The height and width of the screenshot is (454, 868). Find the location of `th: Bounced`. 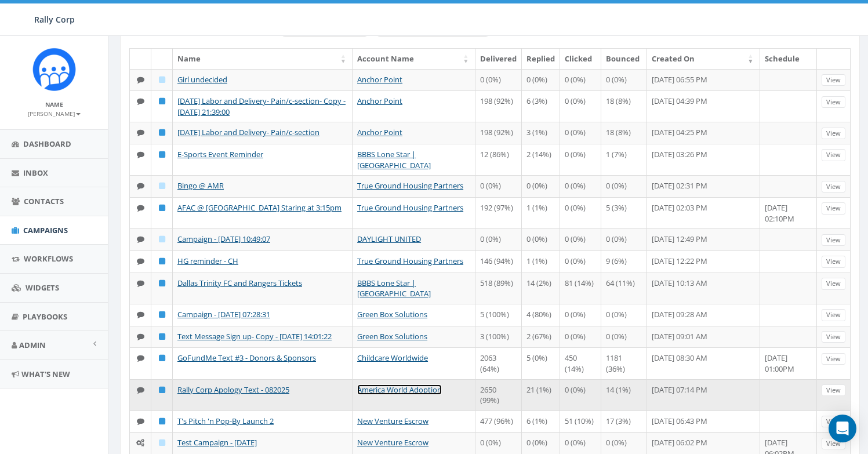

th: Bounced is located at coordinates (624, 59).